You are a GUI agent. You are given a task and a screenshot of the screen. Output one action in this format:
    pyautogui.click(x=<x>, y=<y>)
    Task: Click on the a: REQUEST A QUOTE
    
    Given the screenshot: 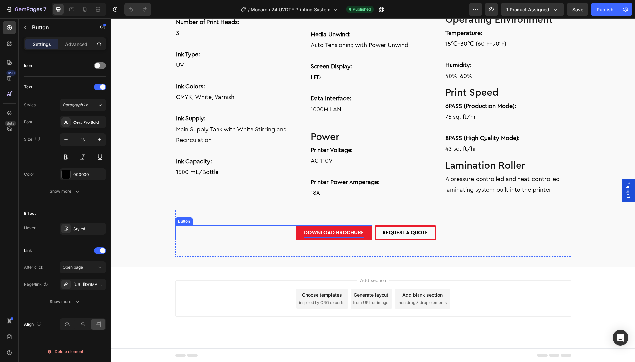 What is the action you would take?
    pyautogui.click(x=294, y=214)
    